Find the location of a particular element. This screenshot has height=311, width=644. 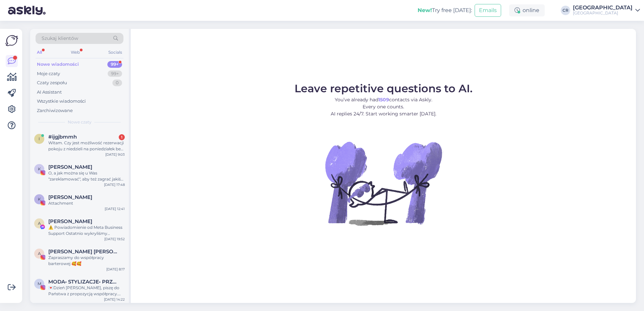

div: AI Assistant is located at coordinates (49, 92).